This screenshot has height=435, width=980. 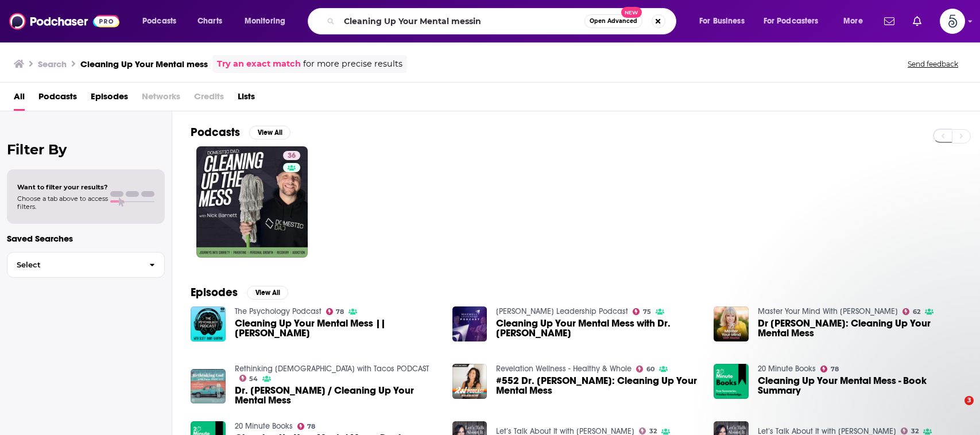 I want to click on a: Cleaning Up Your Mental Mess - Book Summary, so click(x=730, y=380).